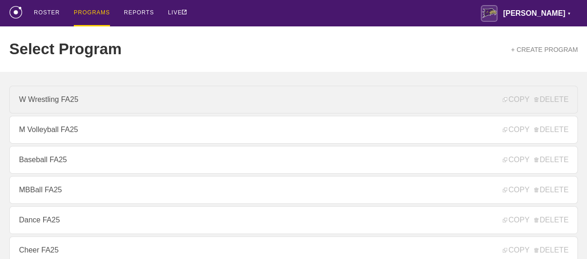 The height and width of the screenshot is (259, 587). I want to click on a: Baseball FA25, so click(293, 160).